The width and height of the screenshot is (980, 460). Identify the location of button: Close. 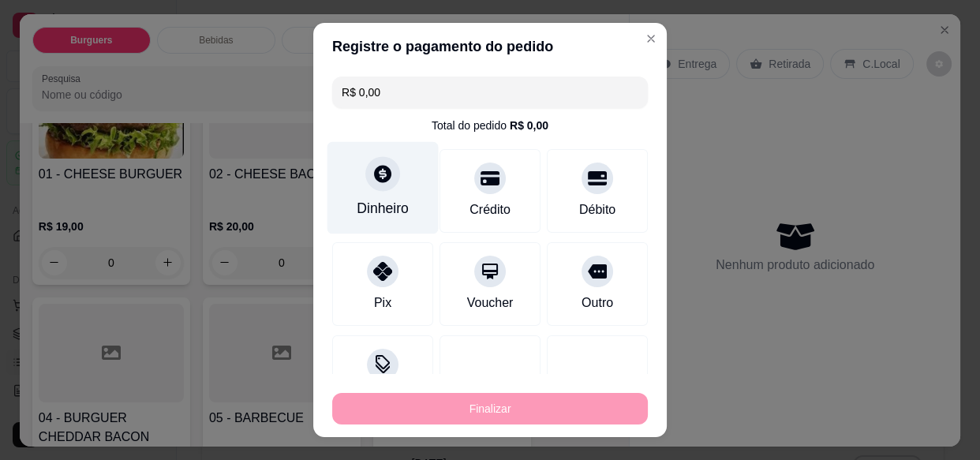
(651, 39).